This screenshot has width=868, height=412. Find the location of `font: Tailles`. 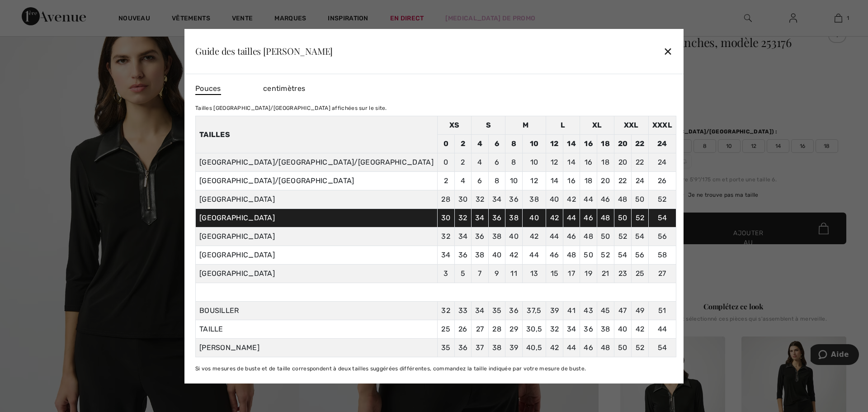

font: Tailles is located at coordinates (215, 134).